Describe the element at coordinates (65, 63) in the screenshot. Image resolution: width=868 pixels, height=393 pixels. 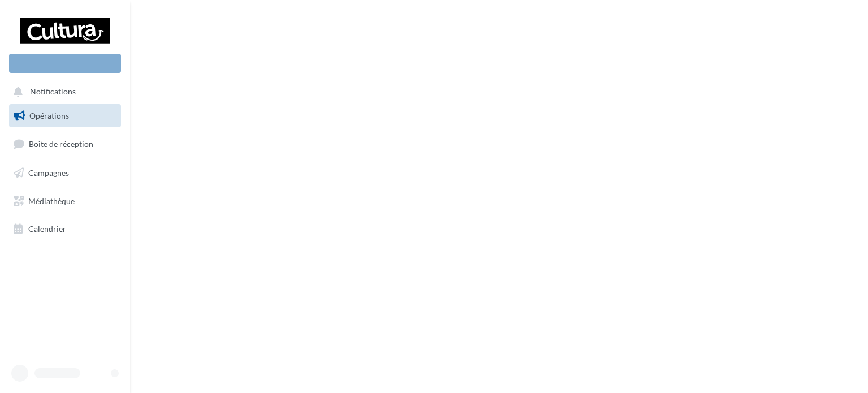
I see `div: Nouvelle campagne` at that location.